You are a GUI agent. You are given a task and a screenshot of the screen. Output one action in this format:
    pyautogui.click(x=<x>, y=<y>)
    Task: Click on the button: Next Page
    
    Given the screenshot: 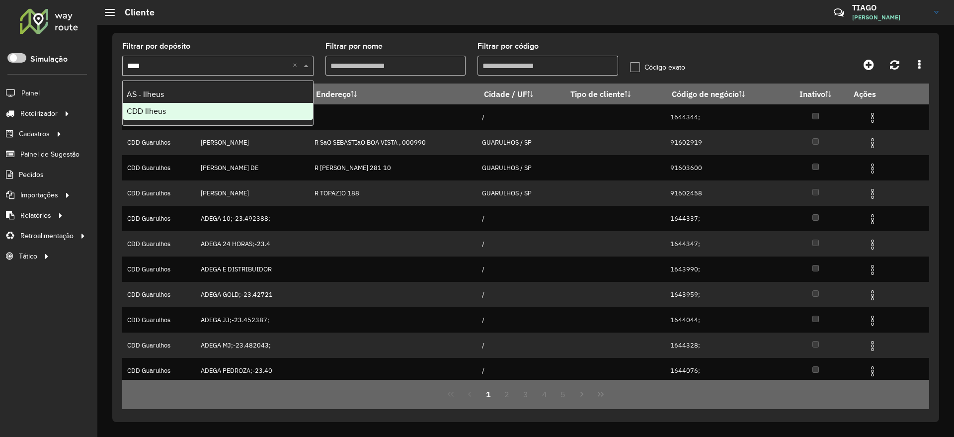 What is the action you would take?
    pyautogui.click(x=582, y=394)
    